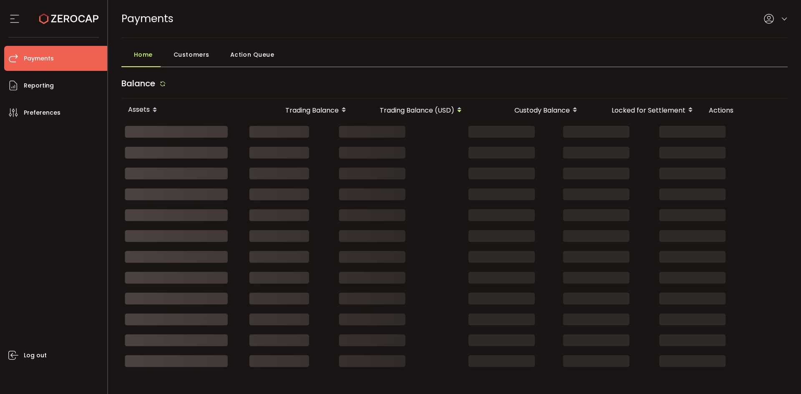  Describe the element at coordinates (744, 110) in the screenshot. I see `div: Actions` at that location.